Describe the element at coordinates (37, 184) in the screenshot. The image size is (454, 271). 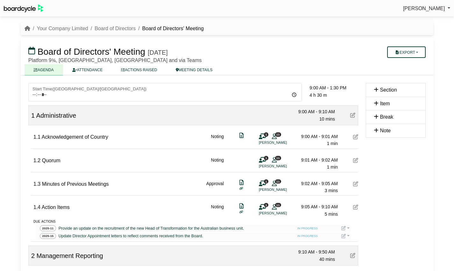
I see `span: 1.3` at that location.